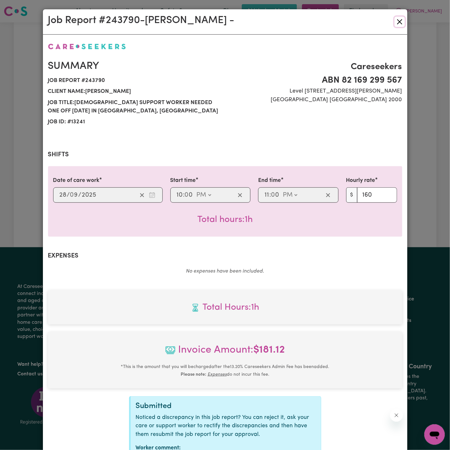 The width and height of the screenshot is (450, 450). I want to click on label: Start time, so click(183, 181).